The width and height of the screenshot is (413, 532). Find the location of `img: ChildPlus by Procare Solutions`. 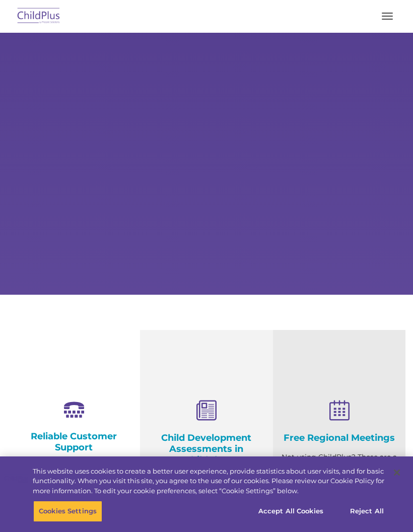

img: ChildPlus by Procare Solutions is located at coordinates (39, 16).